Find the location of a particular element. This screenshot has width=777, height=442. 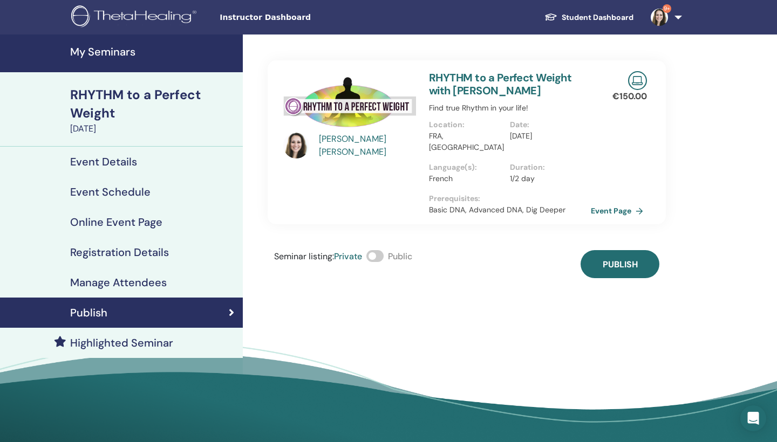

p: Date : is located at coordinates (547, 125).